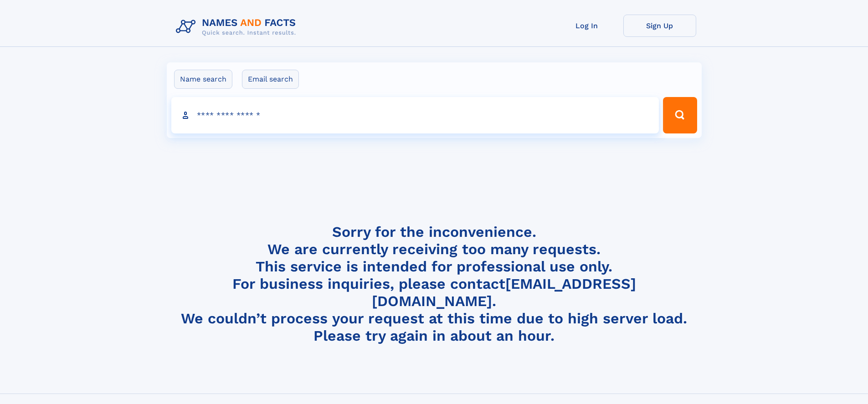 Image resolution: width=868 pixels, height=404 pixels. I want to click on h4: Sorry for the inconvenience. We are currently receiving too many requests. This service is intend..., so click(434, 284).